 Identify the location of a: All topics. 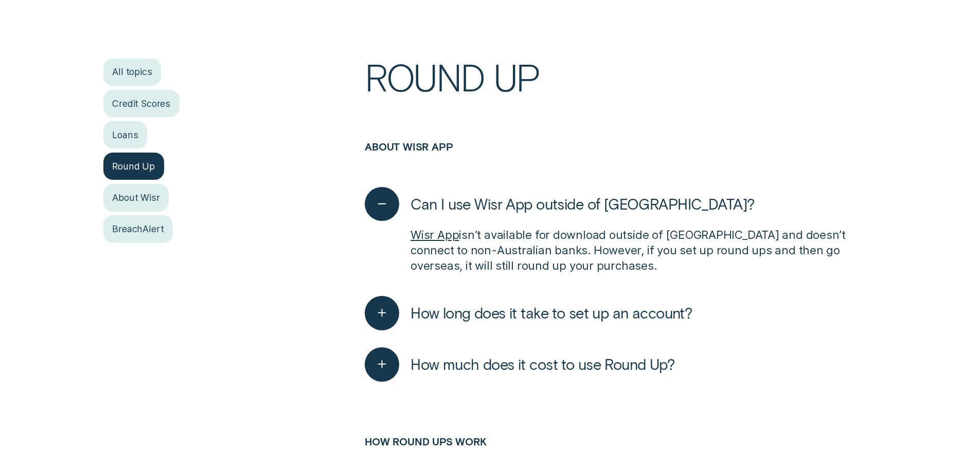
(132, 72).